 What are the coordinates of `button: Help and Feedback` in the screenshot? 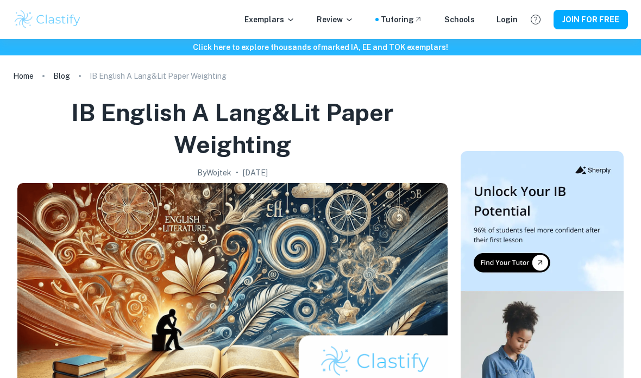 It's located at (535, 20).